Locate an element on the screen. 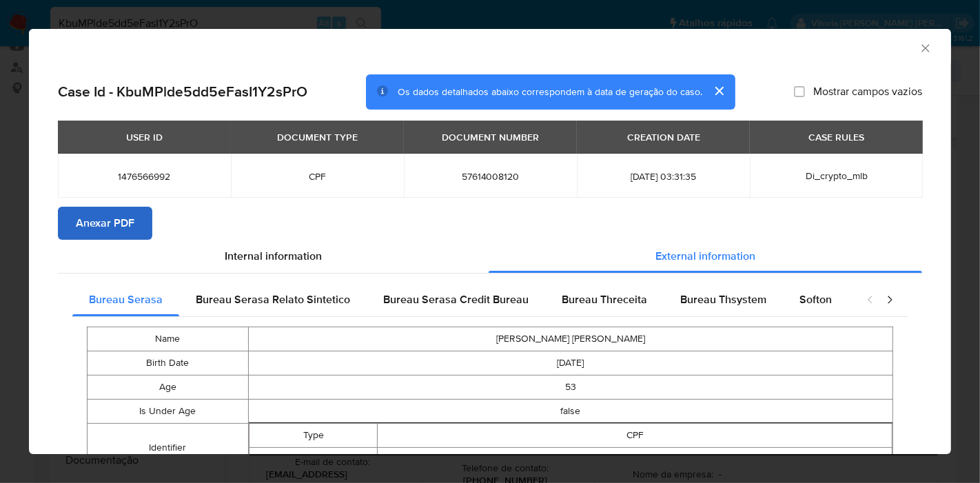  td: 57614008120 is located at coordinates (634, 458).